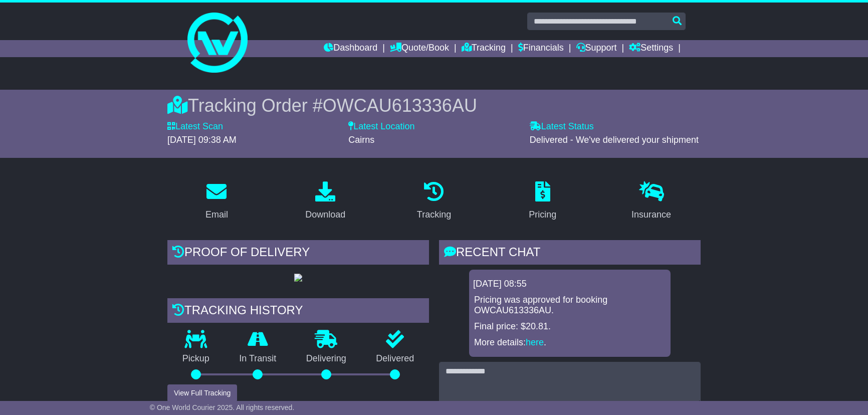  What do you see at coordinates (350, 49) in the screenshot?
I see `a: Dashboard` at bounding box center [350, 49].